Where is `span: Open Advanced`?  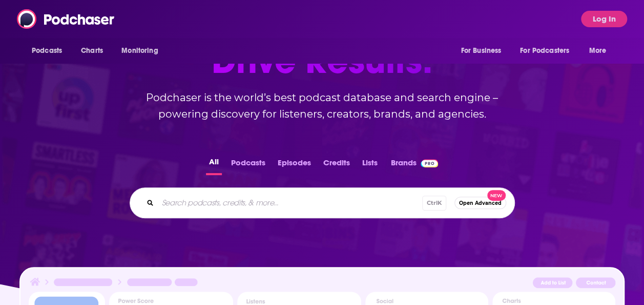 span: Open Advanced is located at coordinates (480, 202).